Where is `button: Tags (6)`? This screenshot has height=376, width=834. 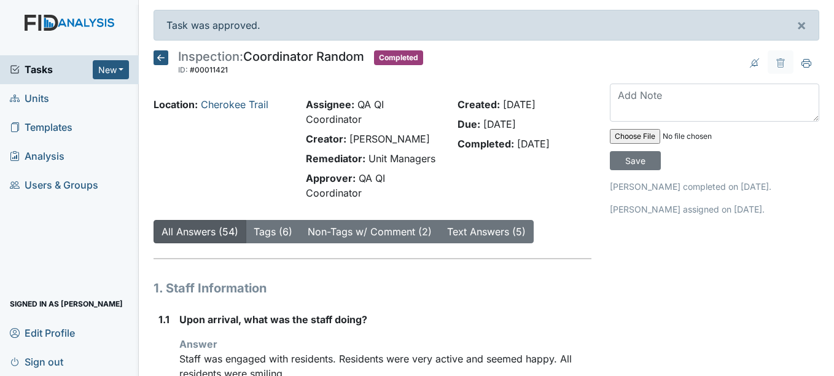 button: Tags (6) is located at coordinates (273, 232).